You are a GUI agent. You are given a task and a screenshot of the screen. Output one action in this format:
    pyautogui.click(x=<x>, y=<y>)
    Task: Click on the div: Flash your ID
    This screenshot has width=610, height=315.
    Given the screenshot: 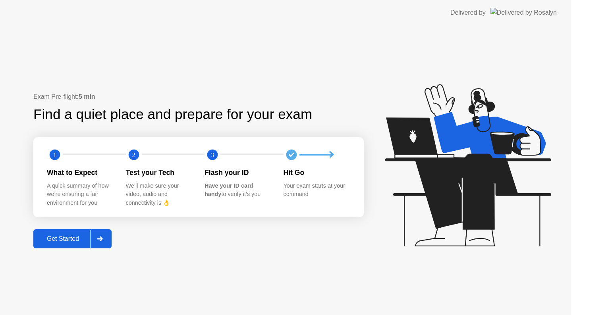 What is the action you would take?
    pyautogui.click(x=237, y=173)
    